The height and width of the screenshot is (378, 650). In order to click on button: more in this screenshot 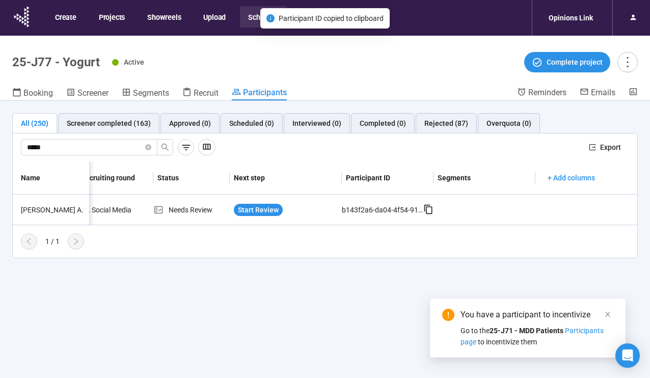, I will do `click(627, 62)`.